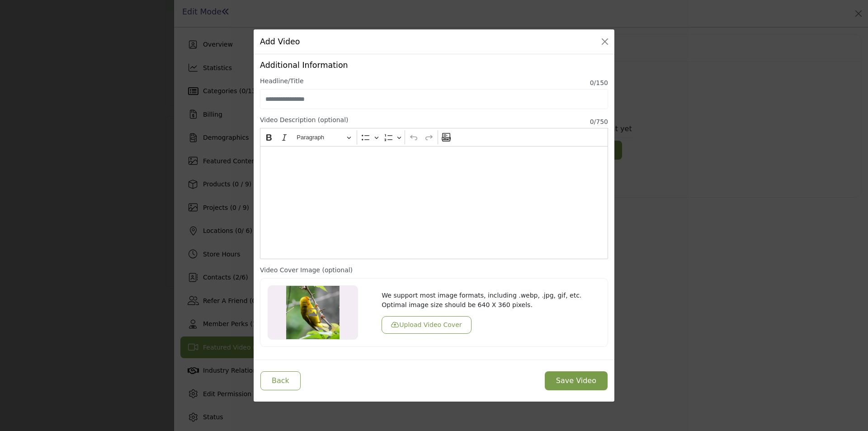  What do you see at coordinates (280, 42) in the screenshot?
I see `h5: Add Video` at bounding box center [280, 42].